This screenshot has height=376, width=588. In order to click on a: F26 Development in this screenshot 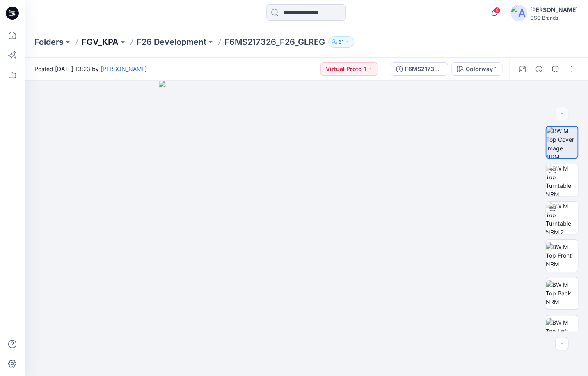, I will do `click(171, 42)`.